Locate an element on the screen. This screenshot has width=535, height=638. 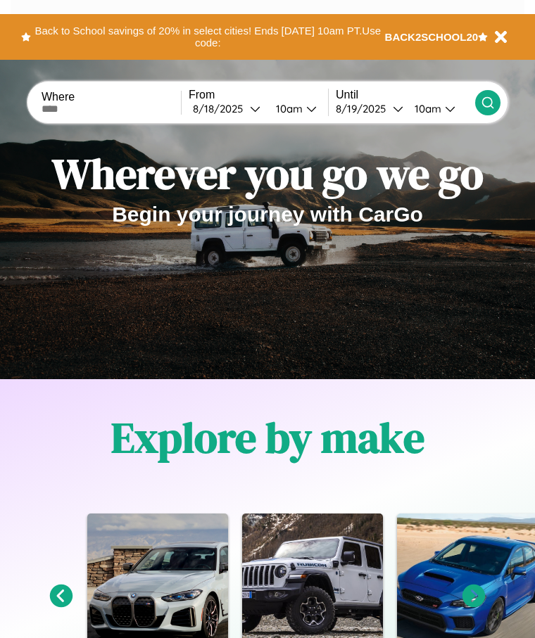
label: Where is located at coordinates (111, 97).